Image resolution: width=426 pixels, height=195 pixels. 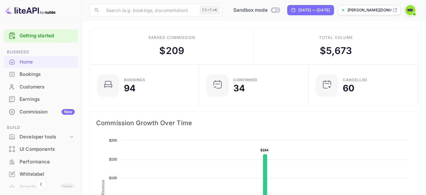 I want to click on input: Search (e.g. bookings, documentation), so click(x=150, y=10).